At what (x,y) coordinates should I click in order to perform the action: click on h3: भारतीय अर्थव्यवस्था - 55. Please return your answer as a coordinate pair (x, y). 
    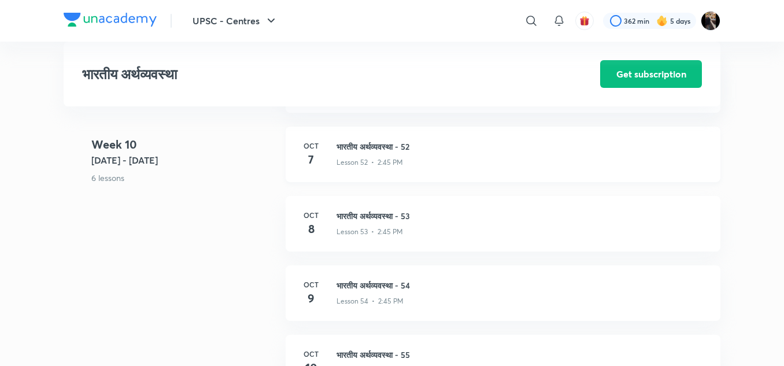
    Looking at the image, I should click on (521, 354).